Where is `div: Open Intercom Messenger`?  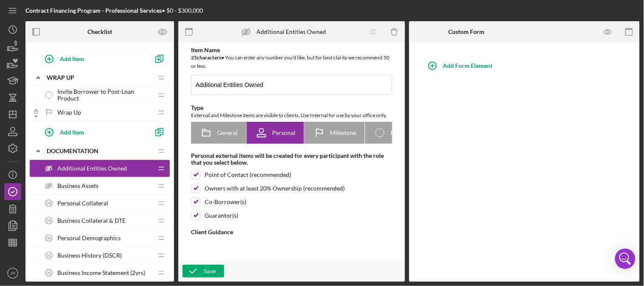
div: Open Intercom Messenger is located at coordinates (625, 259).